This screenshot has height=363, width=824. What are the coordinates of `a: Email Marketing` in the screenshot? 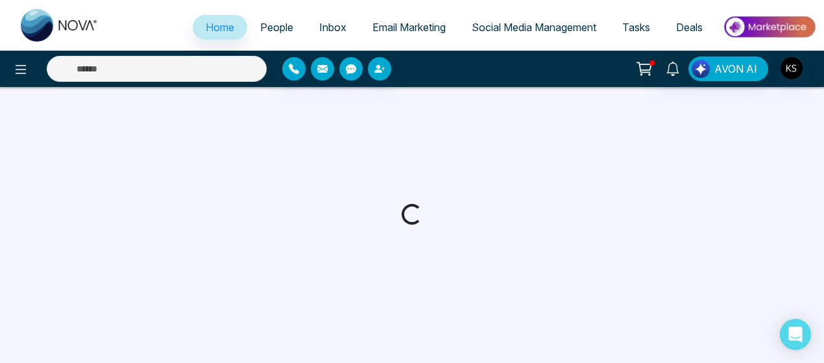 It's located at (409, 27).